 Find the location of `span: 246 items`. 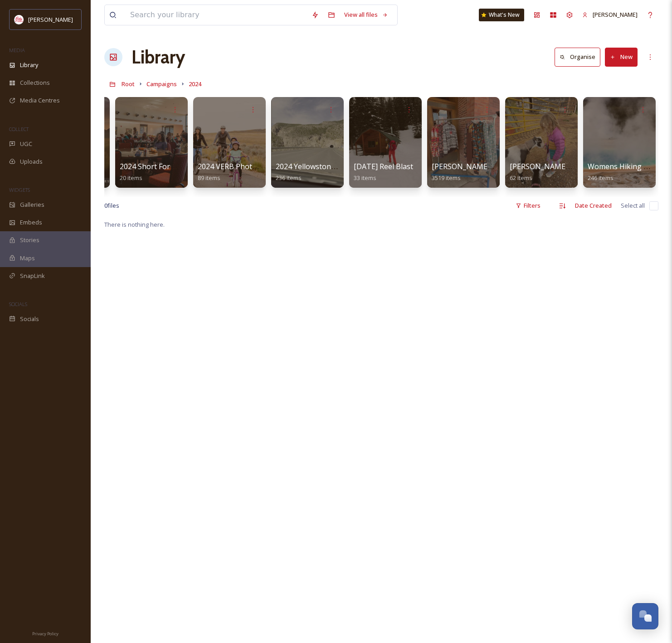

span: 246 items is located at coordinates (600, 178).